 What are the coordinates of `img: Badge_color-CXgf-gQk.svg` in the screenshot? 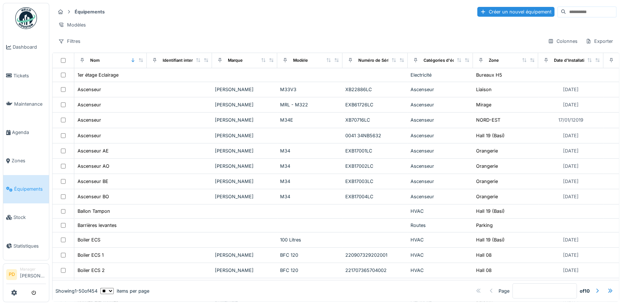 It's located at (26, 18).